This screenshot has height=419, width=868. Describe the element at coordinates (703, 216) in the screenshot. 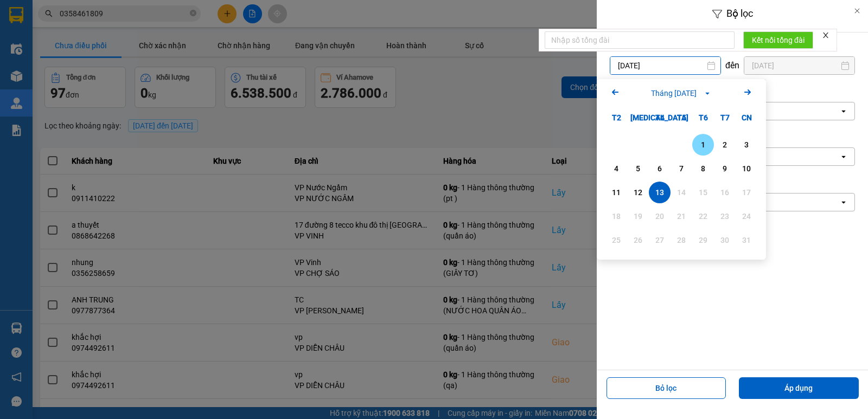

I see `div: Not available. Thứ Sáu, tháng 08 22 2025.` at that location.